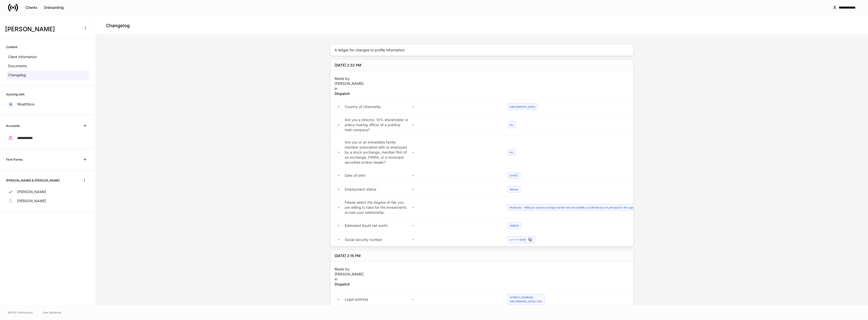 The image size is (868, 320). What do you see at coordinates (521, 240) in the screenshot?
I see `div: •••-••-8749` at bounding box center [521, 240].